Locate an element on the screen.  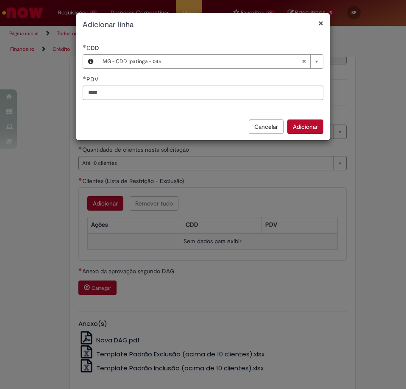
span: Necessários - CDD is located at coordinates (94, 48).